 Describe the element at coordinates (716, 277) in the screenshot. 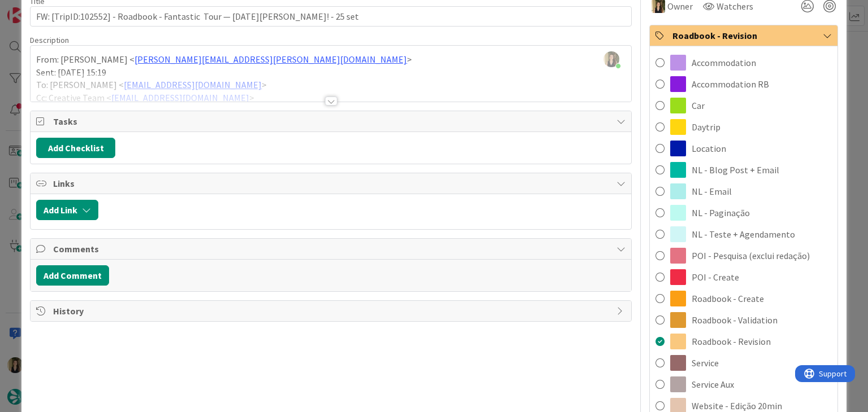

I see `span: POI - Create` at that location.